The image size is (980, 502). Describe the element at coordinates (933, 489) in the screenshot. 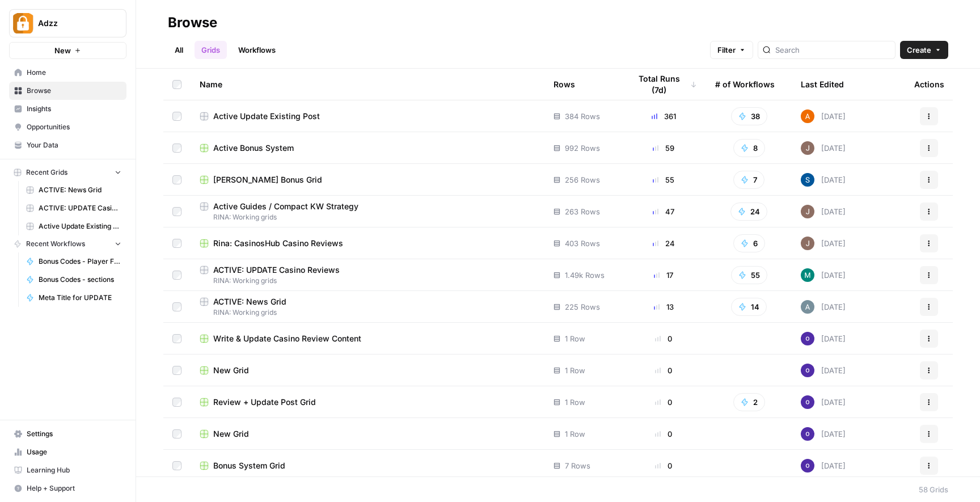

I see `div: 58 Grids` at that location.